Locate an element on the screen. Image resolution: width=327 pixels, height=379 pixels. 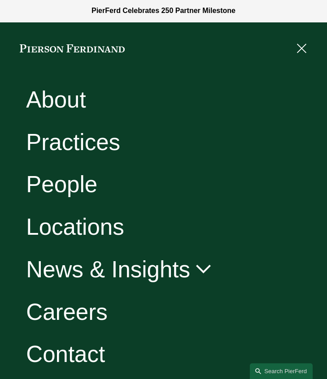
a: News & Insights is located at coordinates (119, 269).